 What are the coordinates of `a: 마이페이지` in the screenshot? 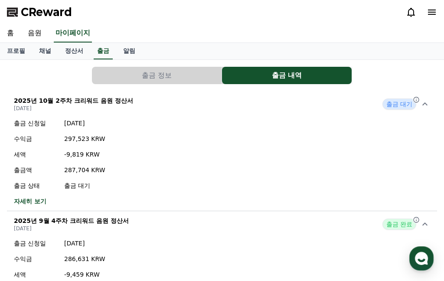 It's located at (73, 33).